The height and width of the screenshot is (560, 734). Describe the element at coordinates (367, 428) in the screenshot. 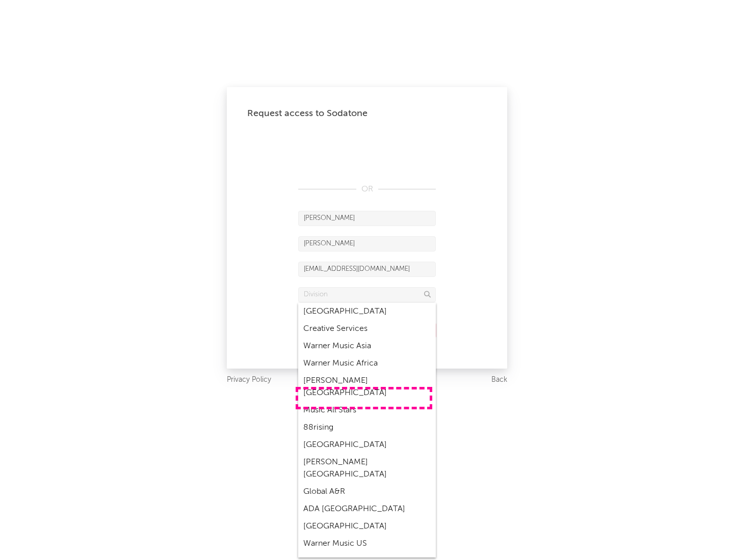

I see `div: 88rising` at that location.